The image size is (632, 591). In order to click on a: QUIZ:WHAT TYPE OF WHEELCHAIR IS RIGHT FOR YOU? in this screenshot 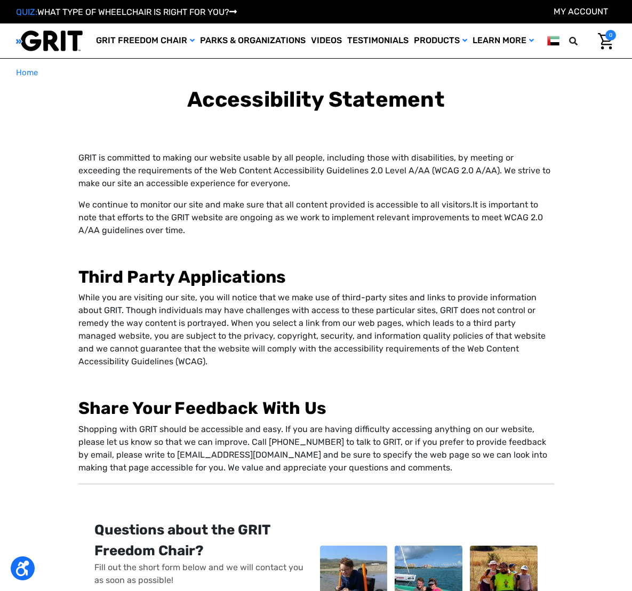, I will do `click(126, 12)`.